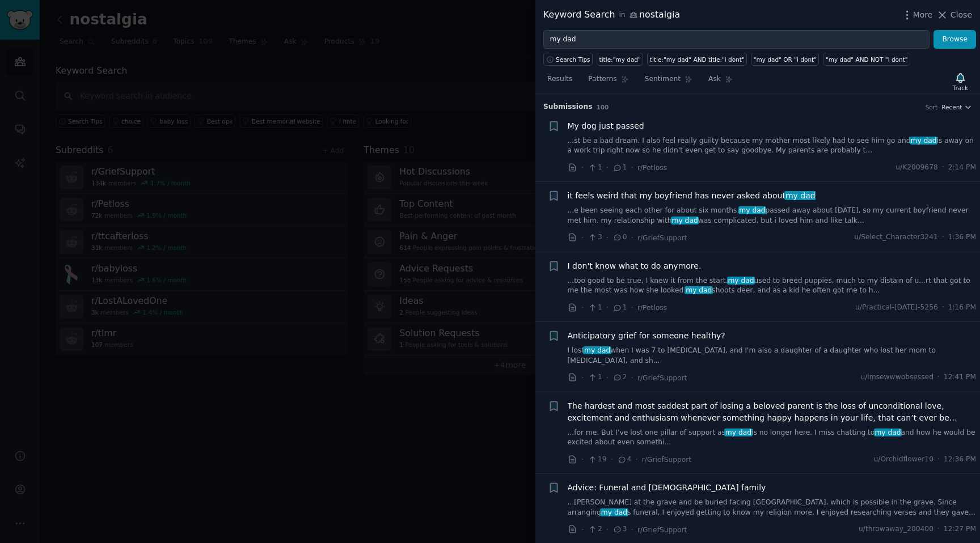 The height and width of the screenshot is (543, 980). Describe the element at coordinates (923, 14) in the screenshot. I see `span: More` at that location.